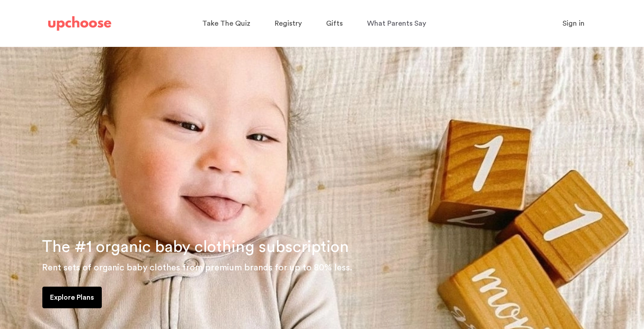 The height and width of the screenshot is (329, 644). I want to click on p: Rent sets of organic baby clothes from premium brands for up to 80% less., so click(337, 268).